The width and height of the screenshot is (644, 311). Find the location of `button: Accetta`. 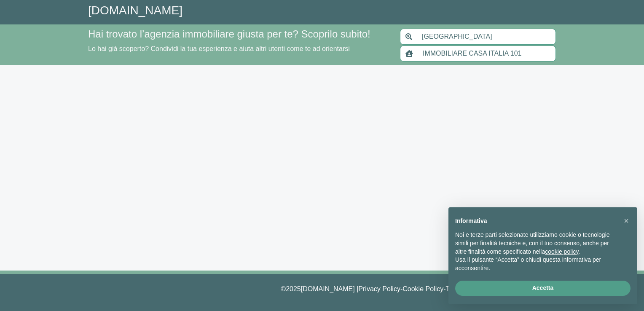

button: Accetta is located at coordinates (543, 288).